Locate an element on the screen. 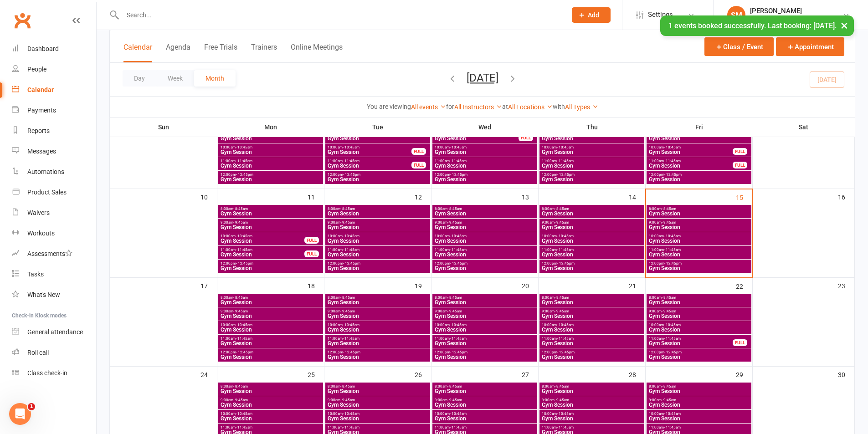 This screenshot has height=434, width=868. th: Sat is located at coordinates (804, 127).